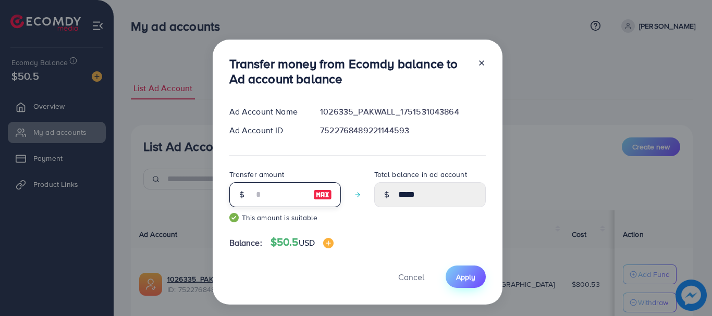 The width and height of the screenshot is (712, 316). What do you see at coordinates (465, 277) in the screenshot?
I see `button: Apply` at bounding box center [465, 277].